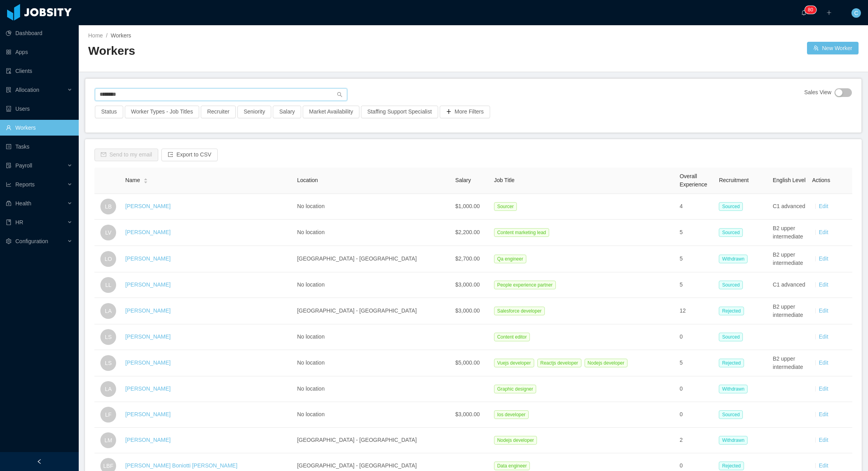 This screenshot has height=471, width=868. Describe the element at coordinates (696, 311) in the screenshot. I see `td: 12` at that location.